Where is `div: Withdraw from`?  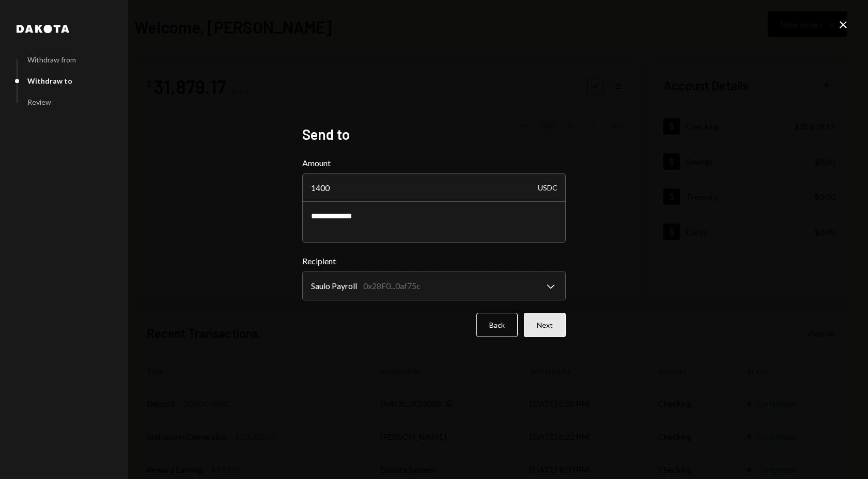 div: Withdraw from is located at coordinates (52, 59).